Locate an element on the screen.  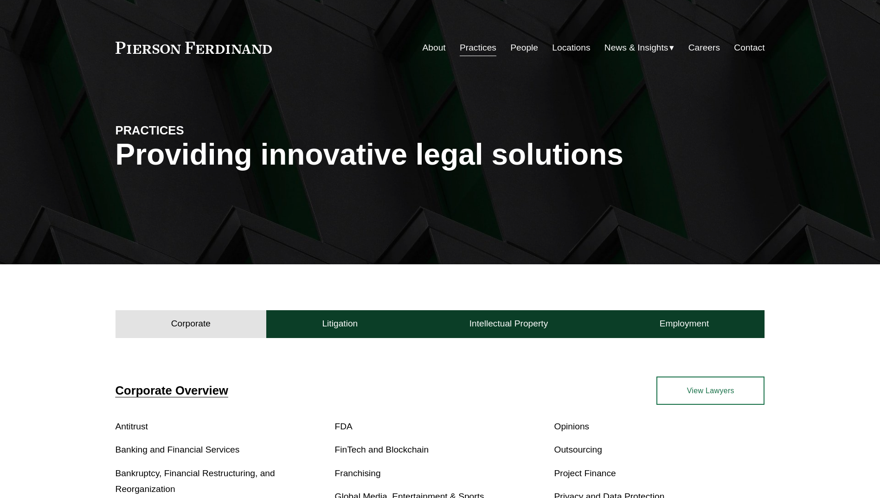
a: Banking and Financial Services is located at coordinates (178, 449).